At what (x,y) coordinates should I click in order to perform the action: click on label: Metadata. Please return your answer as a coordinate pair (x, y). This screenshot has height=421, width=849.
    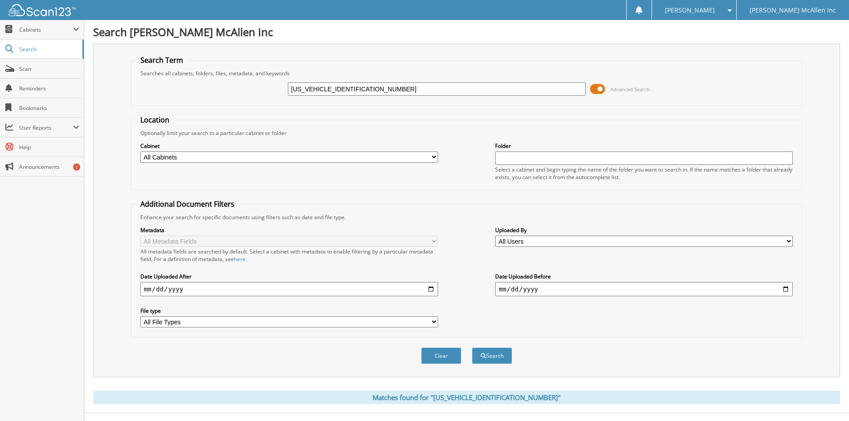
    Looking at the image, I should click on (289, 230).